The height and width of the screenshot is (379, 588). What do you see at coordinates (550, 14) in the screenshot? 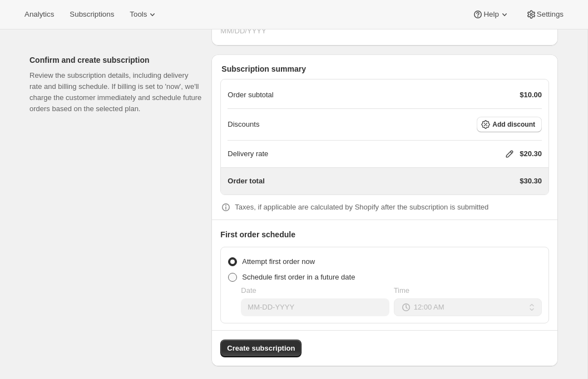
I see `span: Settings` at bounding box center [550, 14].